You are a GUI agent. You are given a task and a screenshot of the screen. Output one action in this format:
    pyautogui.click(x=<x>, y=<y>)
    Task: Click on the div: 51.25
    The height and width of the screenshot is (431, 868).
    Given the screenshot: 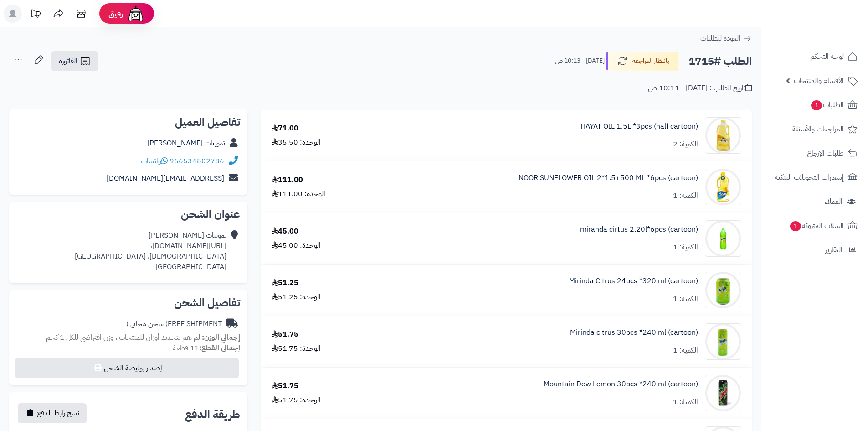 What is the action you would take?
    pyautogui.click(x=285, y=283)
    